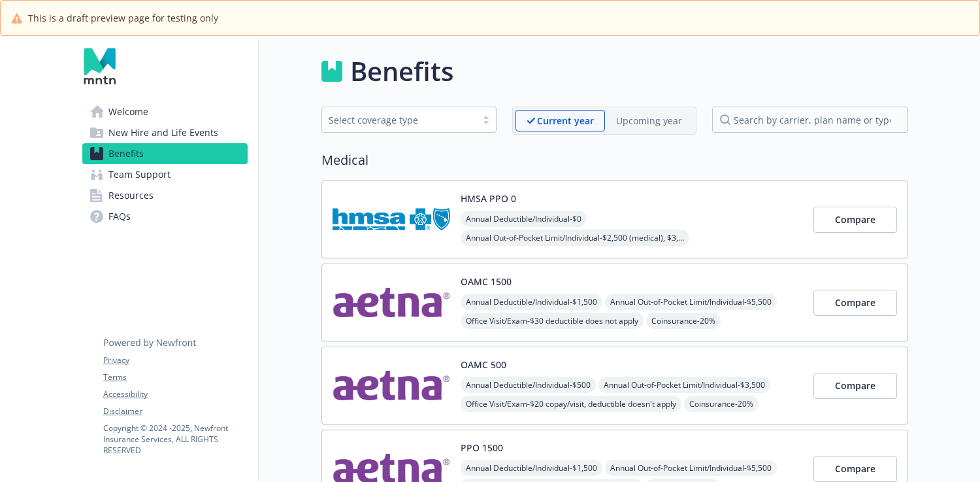 The width and height of the screenshot is (980, 482). I want to click on a: Accessibility, so click(175, 394).